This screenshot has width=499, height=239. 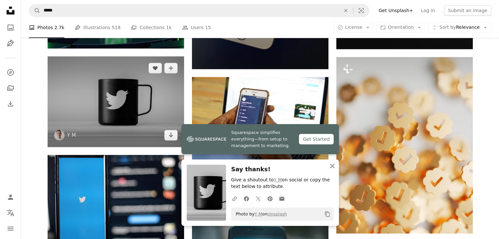 I want to click on a: Share over email, so click(x=282, y=199).